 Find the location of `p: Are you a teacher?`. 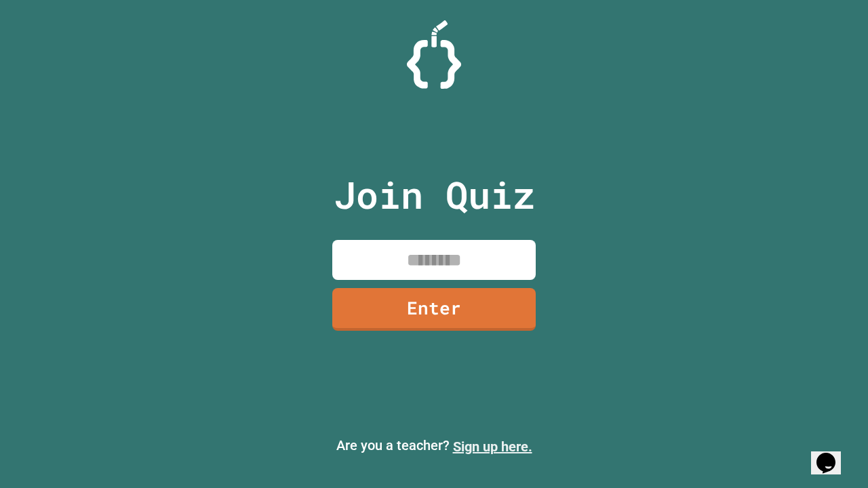

p: Are you a teacher? is located at coordinates (434, 447).